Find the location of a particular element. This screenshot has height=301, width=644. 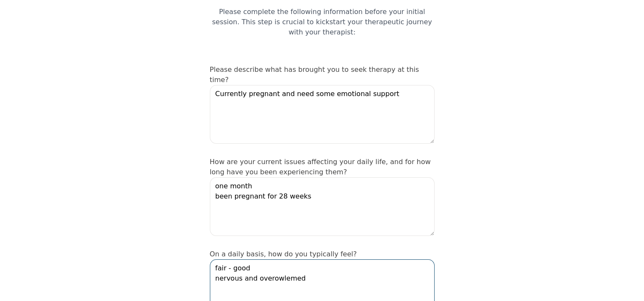

label: How are your current issues affecting your daily life, and for how long have you been experiencin... is located at coordinates (320, 167).